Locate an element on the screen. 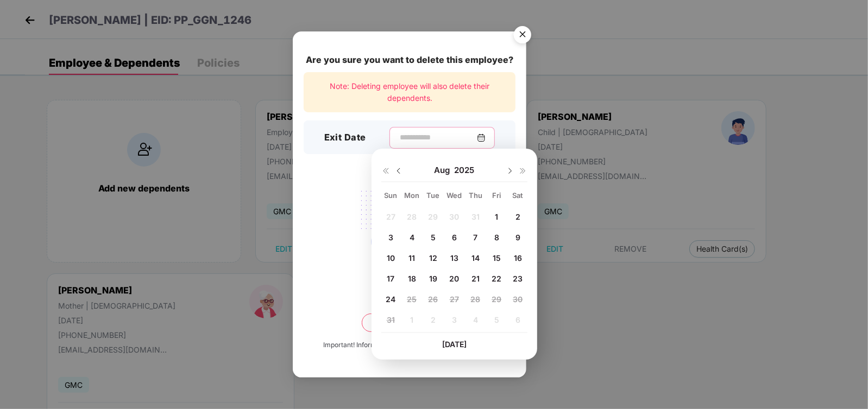  span: 11 is located at coordinates (412, 258).